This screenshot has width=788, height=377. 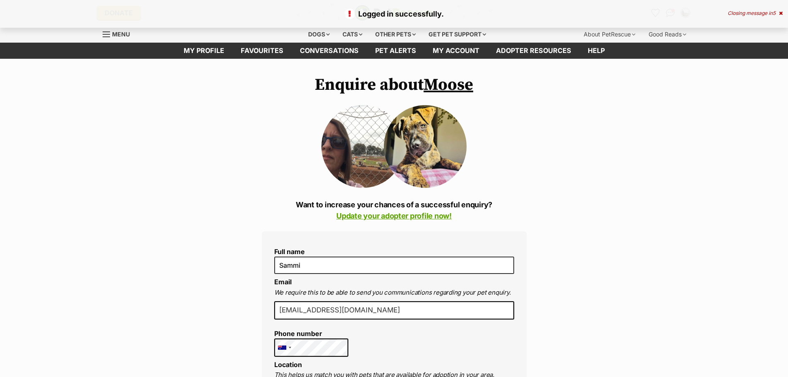 What do you see at coordinates (284, 348) in the screenshot?
I see `div: Australia: +61` at bounding box center [284, 348].